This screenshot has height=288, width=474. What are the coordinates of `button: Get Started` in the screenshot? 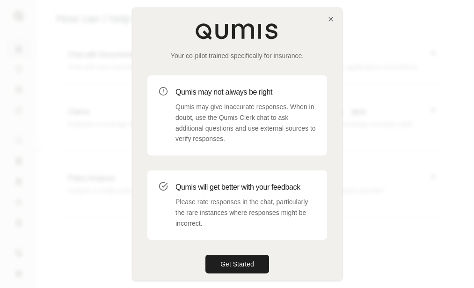 It's located at (237, 264).